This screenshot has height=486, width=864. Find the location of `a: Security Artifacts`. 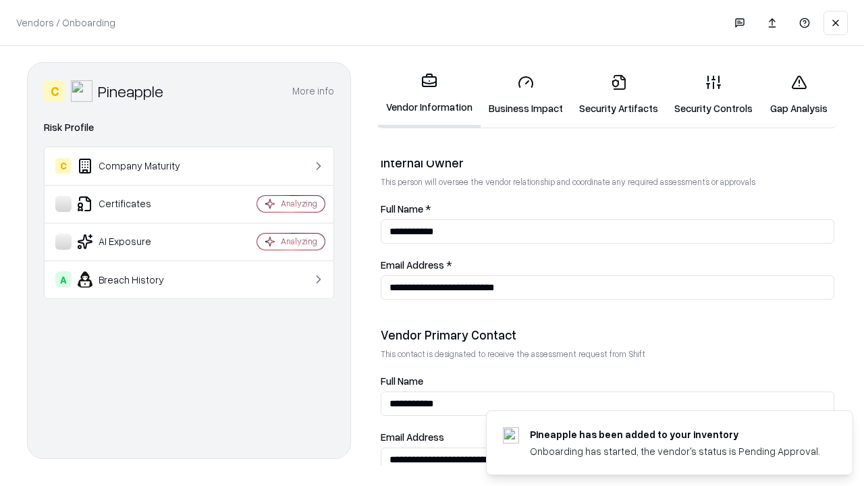

a: Security Artifacts is located at coordinates (619, 95).